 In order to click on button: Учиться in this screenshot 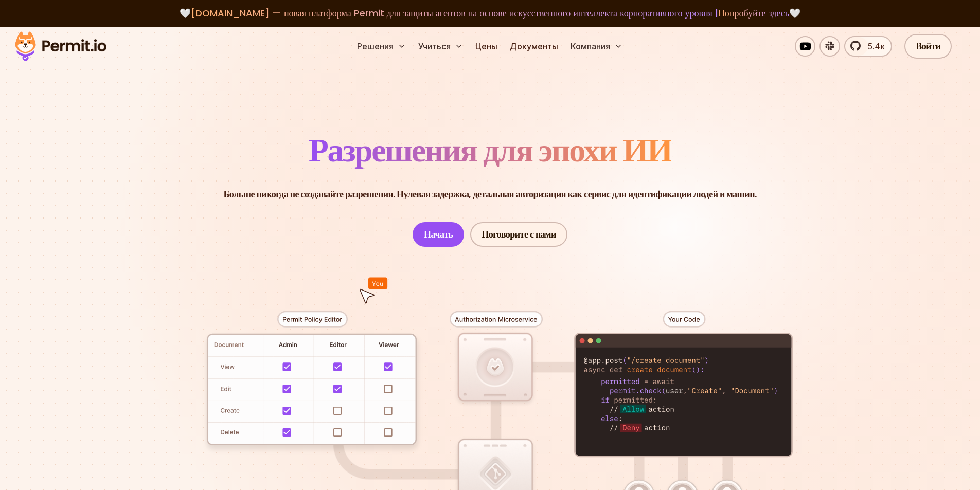, I will do `click(440, 46)`.